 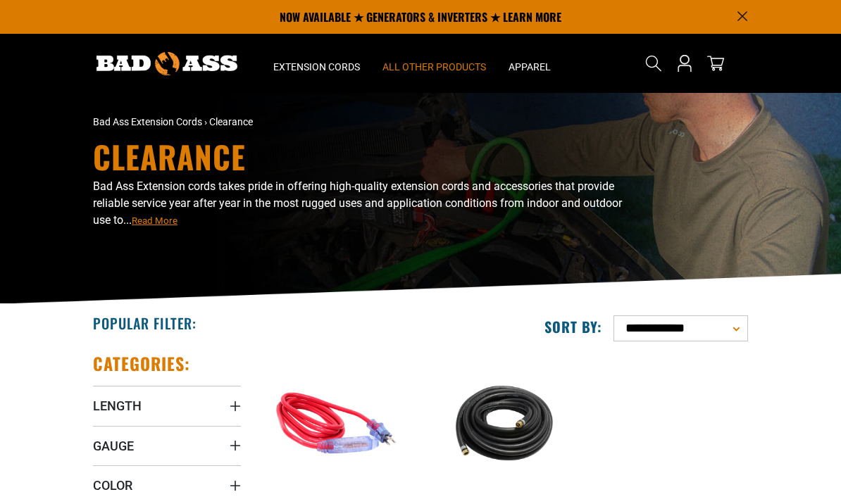 What do you see at coordinates (167, 405) in the screenshot?
I see `summary: Length` at bounding box center [167, 405].